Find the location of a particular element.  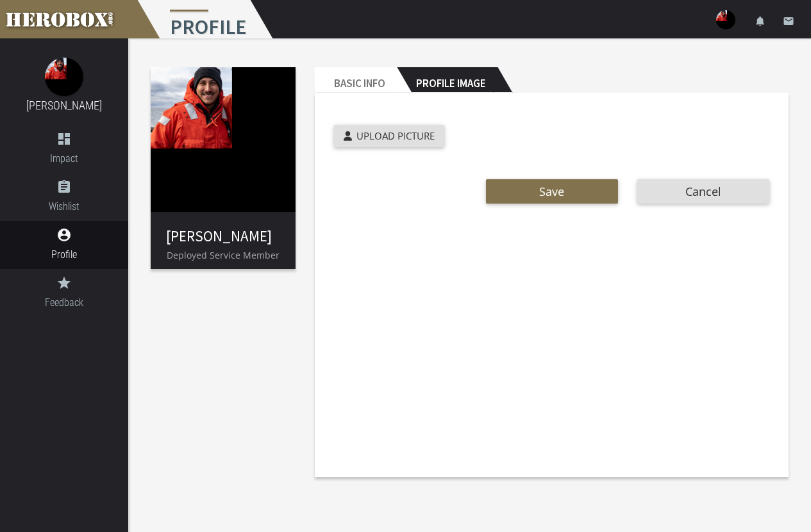

button: Cancel is located at coordinates (703, 192).